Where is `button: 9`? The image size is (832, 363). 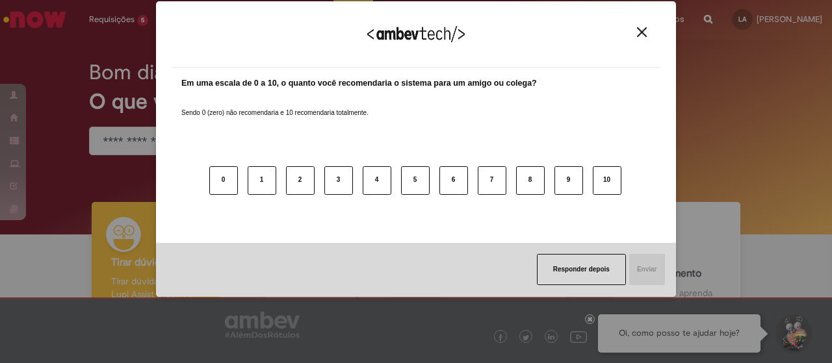 button: 9 is located at coordinates (569, 181).